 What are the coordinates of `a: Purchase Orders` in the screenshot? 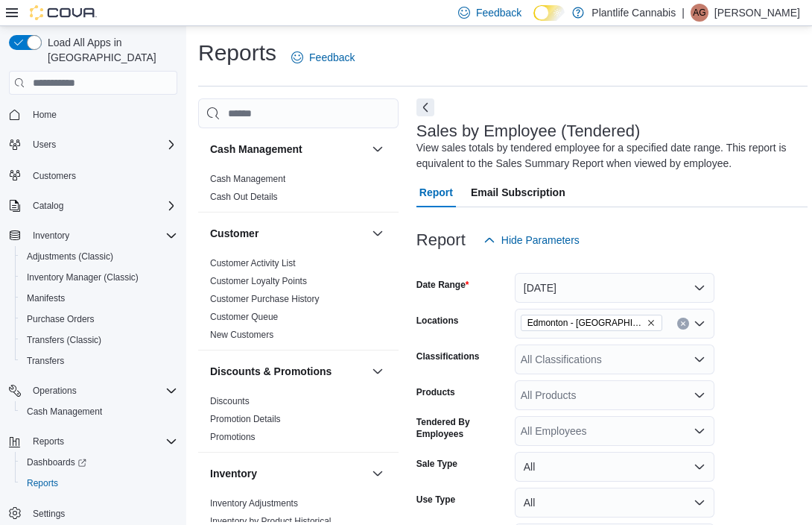 It's located at (60, 319).